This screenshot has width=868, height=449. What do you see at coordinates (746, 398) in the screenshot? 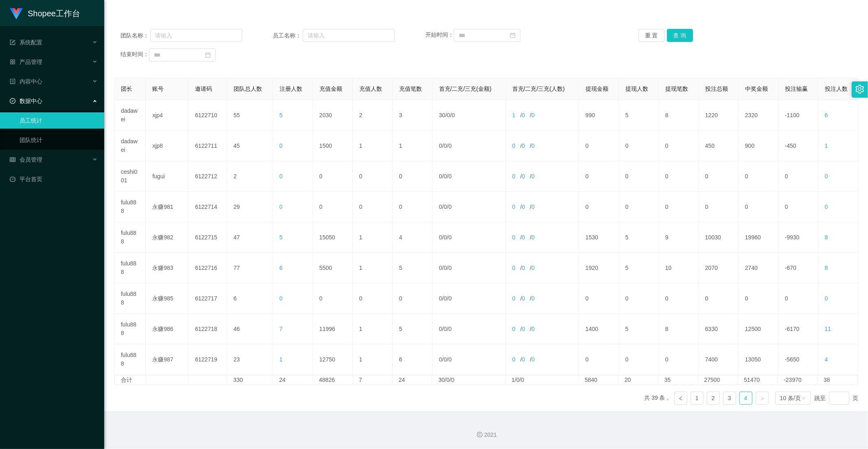
I see `a: 4` at bounding box center [746, 398].